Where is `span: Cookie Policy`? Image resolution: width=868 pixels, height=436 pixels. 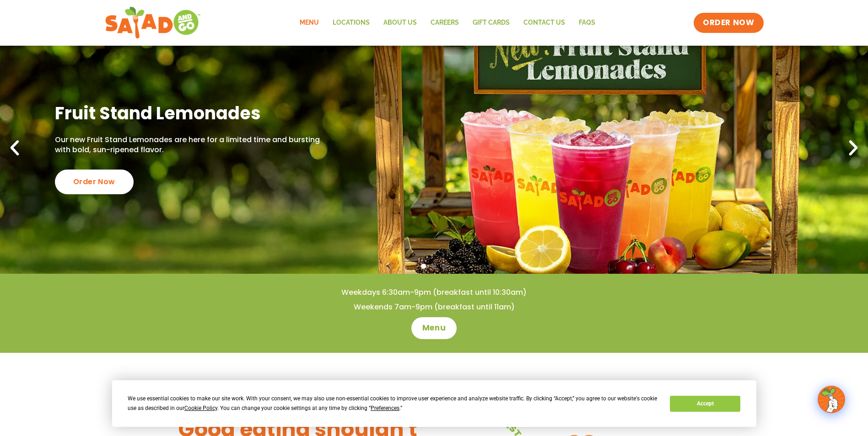
span: Cookie Policy is located at coordinates (201, 408).